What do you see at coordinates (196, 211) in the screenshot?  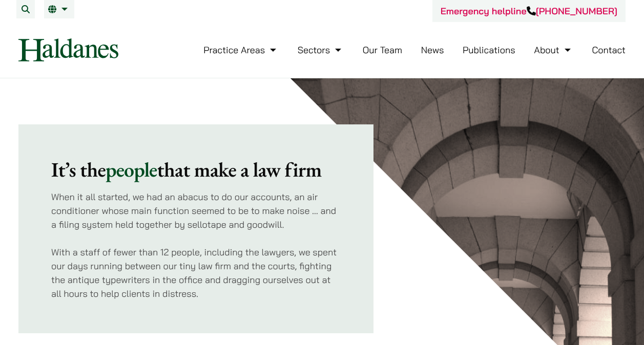 I see `p: When it all started, we had an abacus to do our accounts, an air conditioner whose main function ...` at bounding box center [196, 211].